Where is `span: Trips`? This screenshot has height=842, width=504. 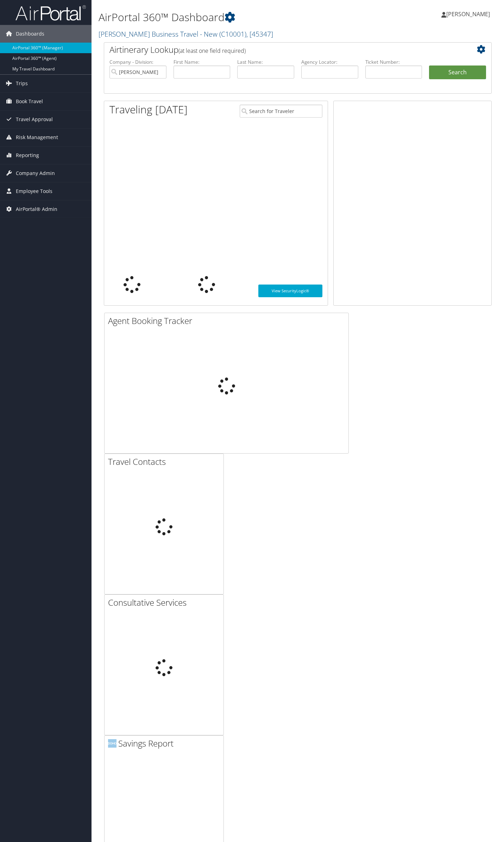
span: Trips is located at coordinates (22, 83).